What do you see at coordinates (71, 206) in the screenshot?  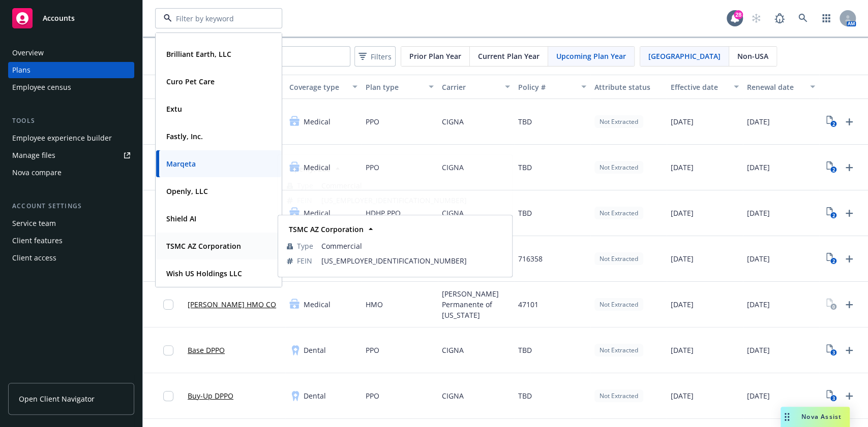 I see `div: Account settings` at bounding box center [71, 206].